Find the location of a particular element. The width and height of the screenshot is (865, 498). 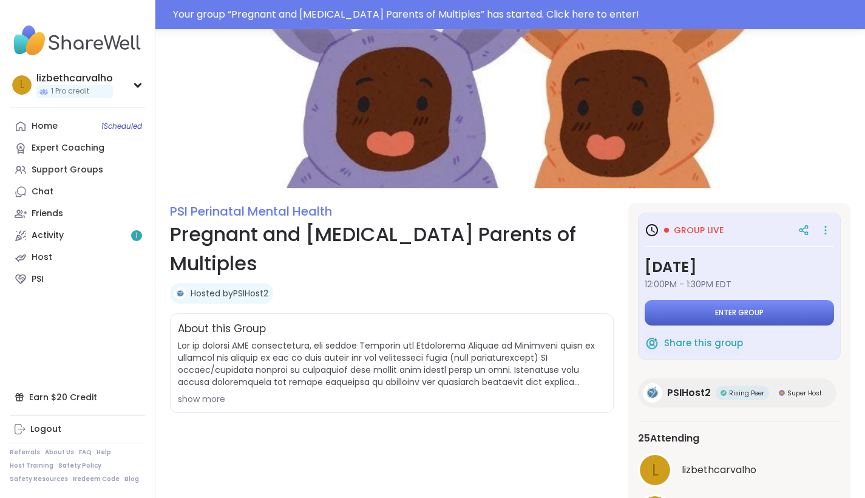

span: Lor ip dolorsi AME consectetura, eli seddoe Temporin utl Etdolorema Aliquae ad Minimveni quisn ex... is located at coordinates (392, 364).